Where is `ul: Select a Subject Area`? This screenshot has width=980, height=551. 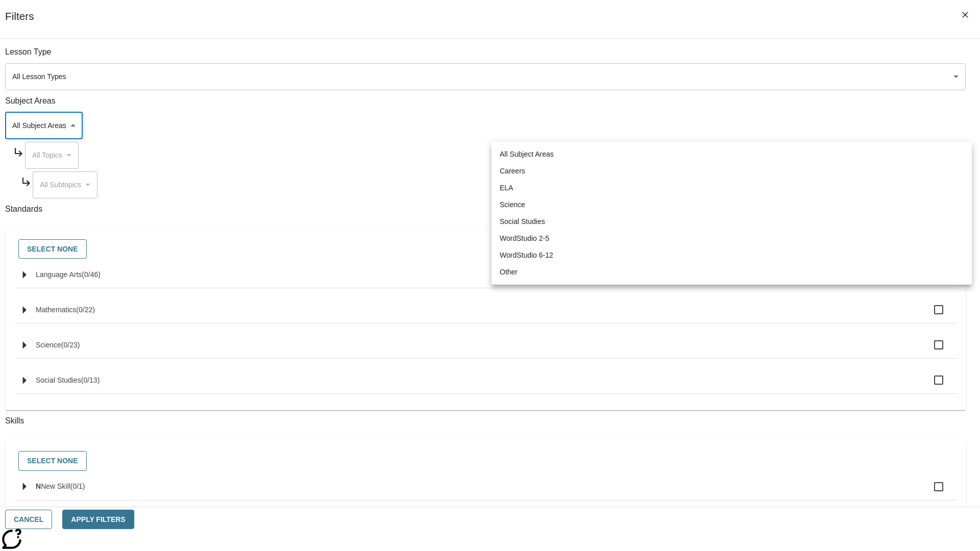 ul: Select a Subject Area is located at coordinates (731, 214).